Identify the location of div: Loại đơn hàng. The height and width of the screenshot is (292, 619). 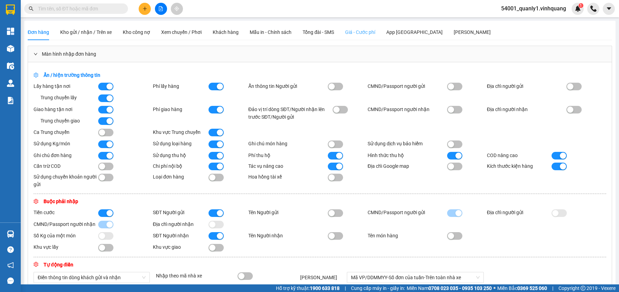
(181, 177).